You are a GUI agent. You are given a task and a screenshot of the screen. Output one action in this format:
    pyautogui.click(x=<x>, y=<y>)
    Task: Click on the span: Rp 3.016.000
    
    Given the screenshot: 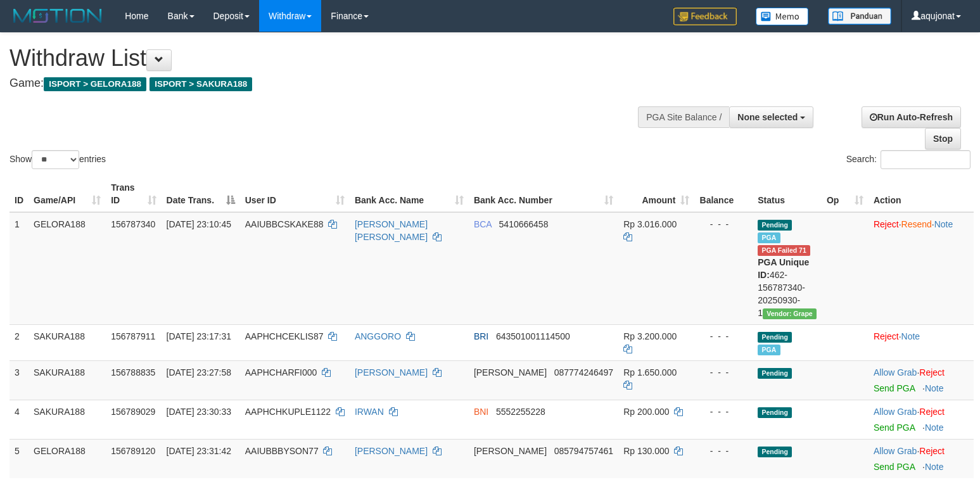 What is the action you would take?
    pyautogui.click(x=650, y=224)
    